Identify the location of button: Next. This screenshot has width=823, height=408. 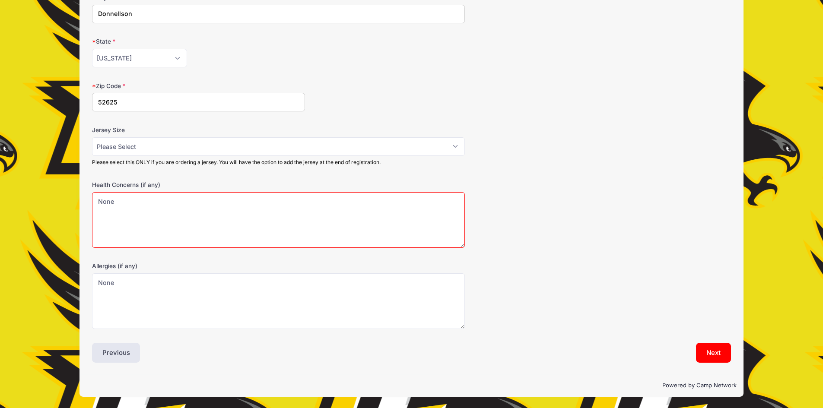
(713, 353).